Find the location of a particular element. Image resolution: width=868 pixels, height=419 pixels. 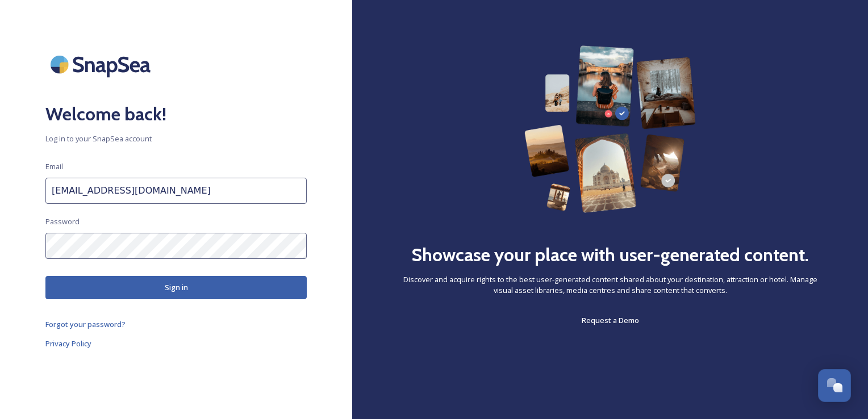

button: Open Chat is located at coordinates (835, 385).